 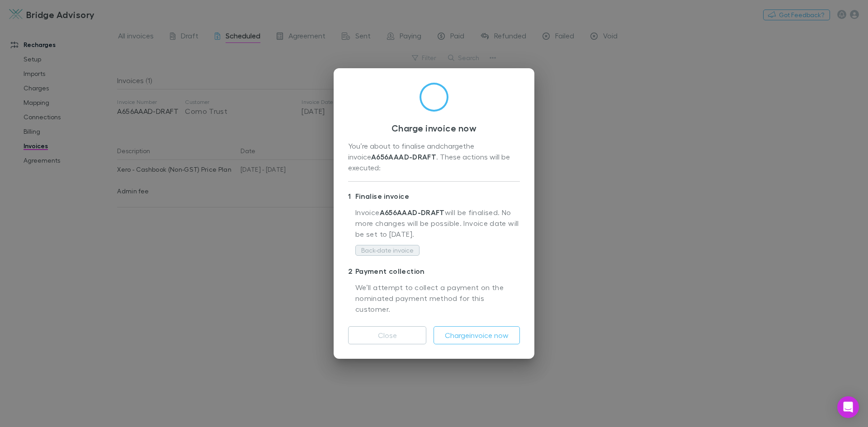 What do you see at coordinates (434, 157) in the screenshot?
I see `div: You’re about to finalise and charge the invoice . These actions will be executed:` at bounding box center [434, 157].